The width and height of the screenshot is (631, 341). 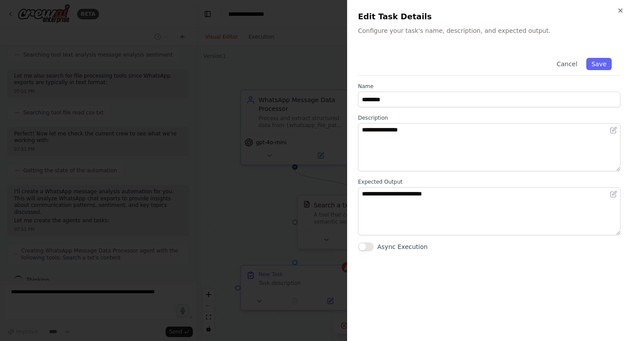 What do you see at coordinates (489, 118) in the screenshot?
I see `label: Description` at bounding box center [489, 118].